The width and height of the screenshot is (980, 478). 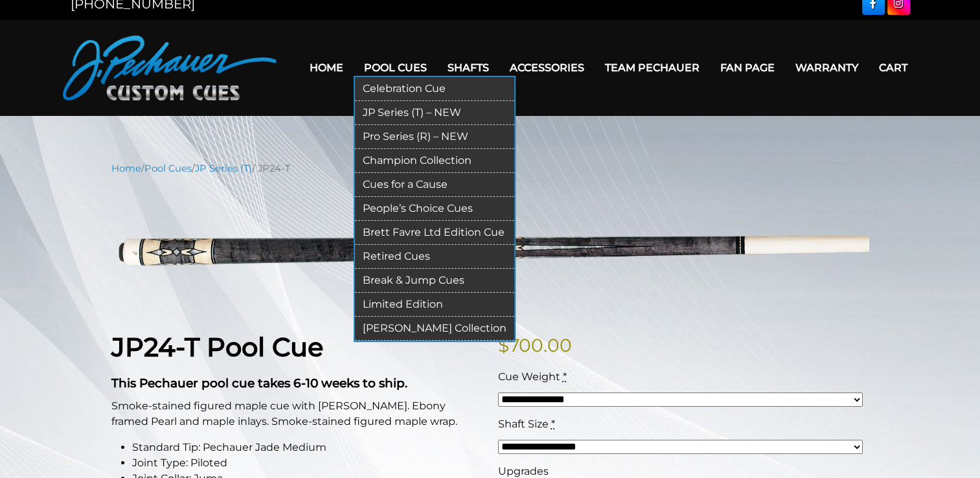 I want to click on li: Standard Tip: Pechauer Jade Medium, so click(x=307, y=448).